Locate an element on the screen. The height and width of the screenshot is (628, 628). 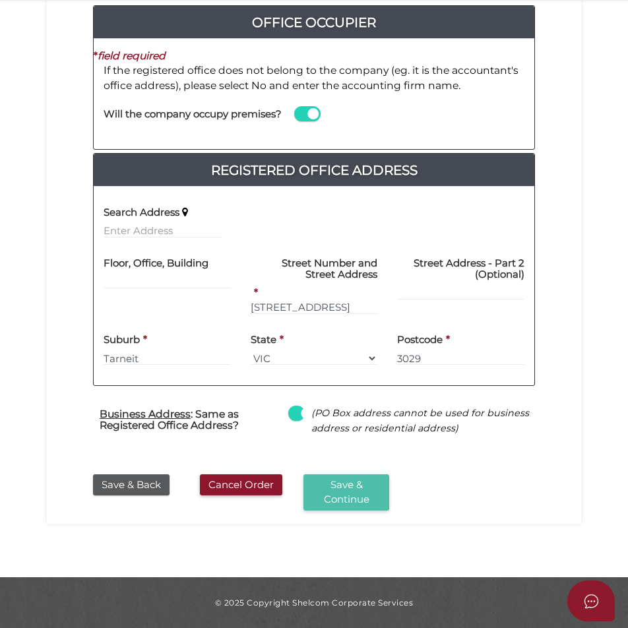
p: If the registered office does not belong to the company (eg. it is the accountant's office addres... is located at coordinates (314, 78).